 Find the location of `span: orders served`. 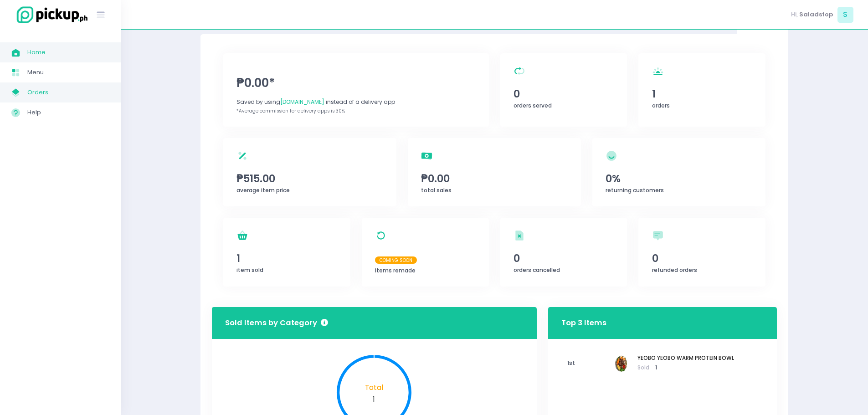

span: orders served is located at coordinates (532, 105).